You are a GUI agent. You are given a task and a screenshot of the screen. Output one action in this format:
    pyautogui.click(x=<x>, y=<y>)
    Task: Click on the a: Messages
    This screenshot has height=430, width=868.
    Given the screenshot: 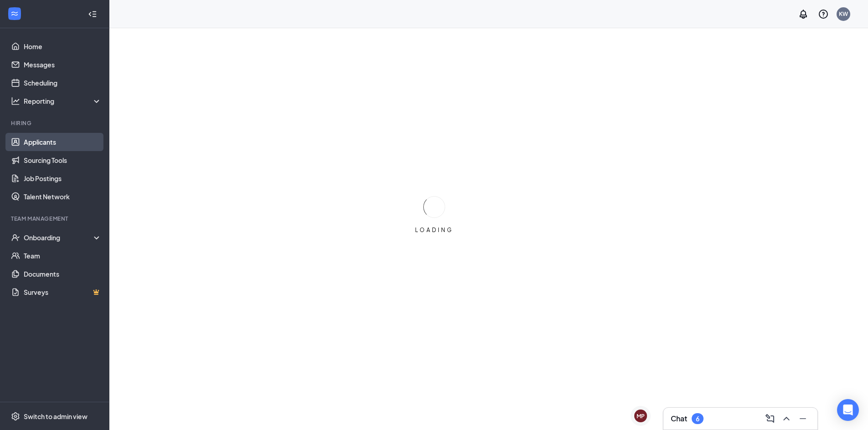 What is the action you would take?
    pyautogui.click(x=63, y=65)
    